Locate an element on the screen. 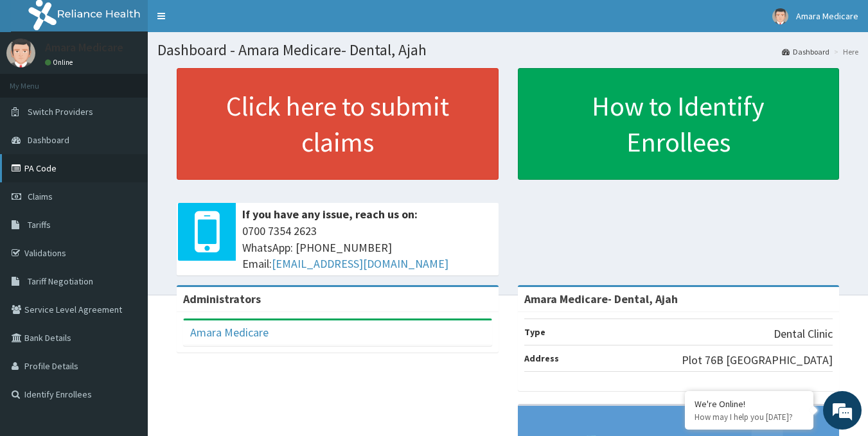 The width and height of the screenshot is (868, 436). b: Type is located at coordinates (534, 332).